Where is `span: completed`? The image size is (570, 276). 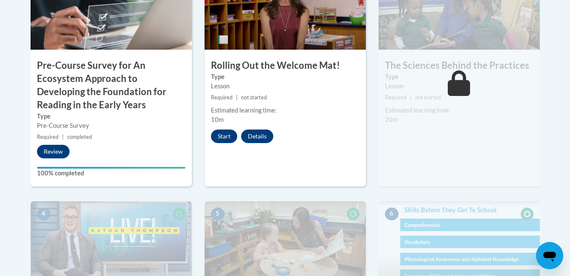
span: completed is located at coordinates (79, 137).